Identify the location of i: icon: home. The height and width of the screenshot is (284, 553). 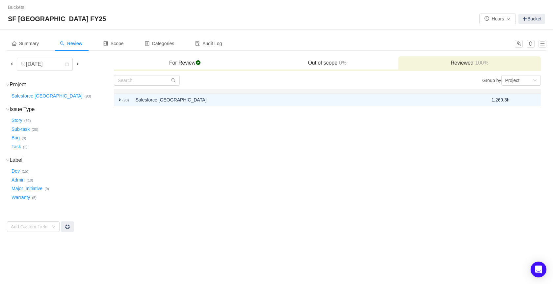
(14, 43).